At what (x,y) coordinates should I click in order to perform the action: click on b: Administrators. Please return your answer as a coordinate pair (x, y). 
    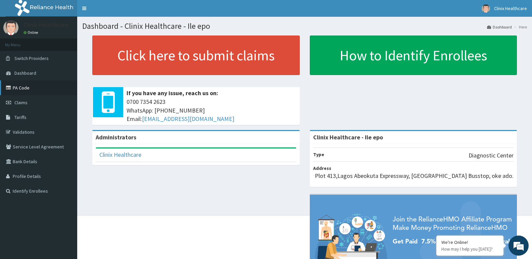
    Looking at the image, I should click on (116, 137).